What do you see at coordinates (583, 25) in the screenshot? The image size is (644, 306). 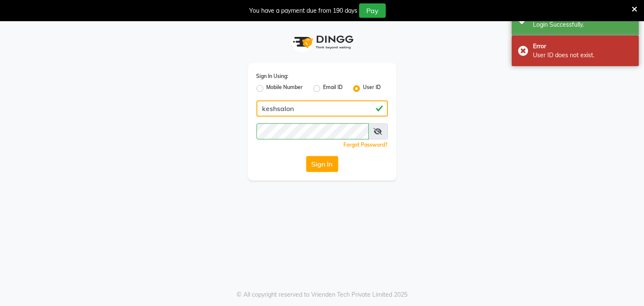 I see `div: Login Successfully.` at bounding box center [583, 25].